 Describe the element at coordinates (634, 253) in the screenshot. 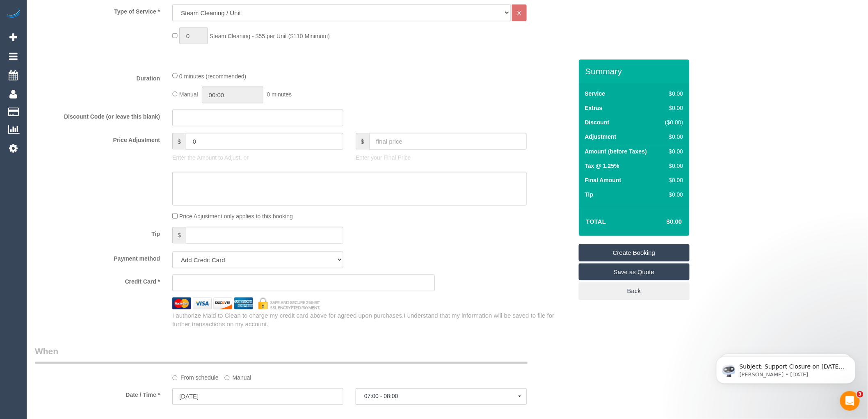

I see `a: Create Booking` at that location.